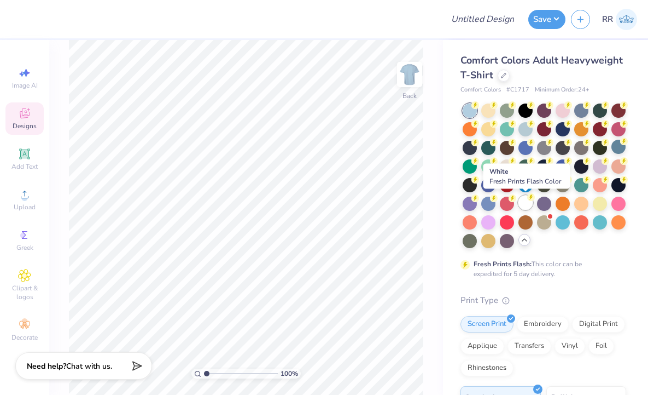 The height and width of the screenshot is (395, 648). I want to click on div: Transfers, so click(530, 346).